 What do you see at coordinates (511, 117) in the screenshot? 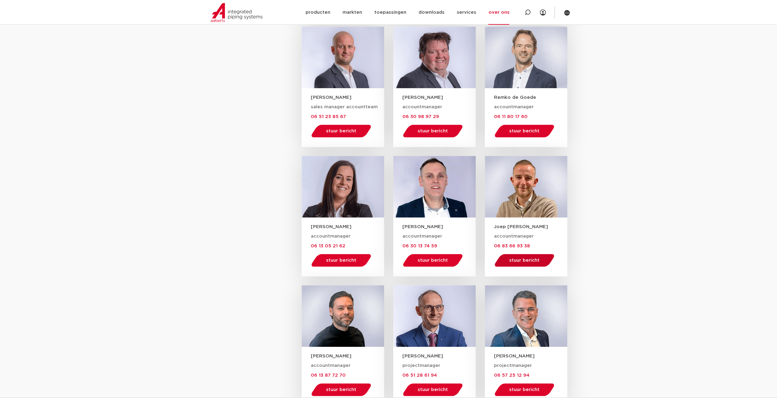
I see `a: 06 11 80 17 60` at bounding box center [511, 117].